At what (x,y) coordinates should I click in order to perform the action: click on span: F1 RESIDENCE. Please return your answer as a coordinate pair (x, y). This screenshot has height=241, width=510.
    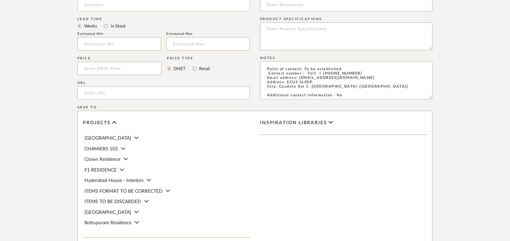
    Looking at the image, I should click on (101, 170).